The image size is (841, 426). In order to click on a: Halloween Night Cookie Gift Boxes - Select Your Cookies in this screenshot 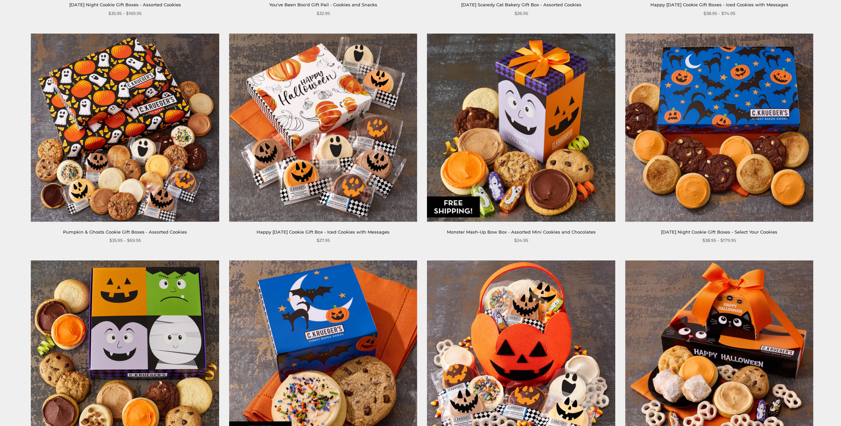, I will do `click(719, 128)`.